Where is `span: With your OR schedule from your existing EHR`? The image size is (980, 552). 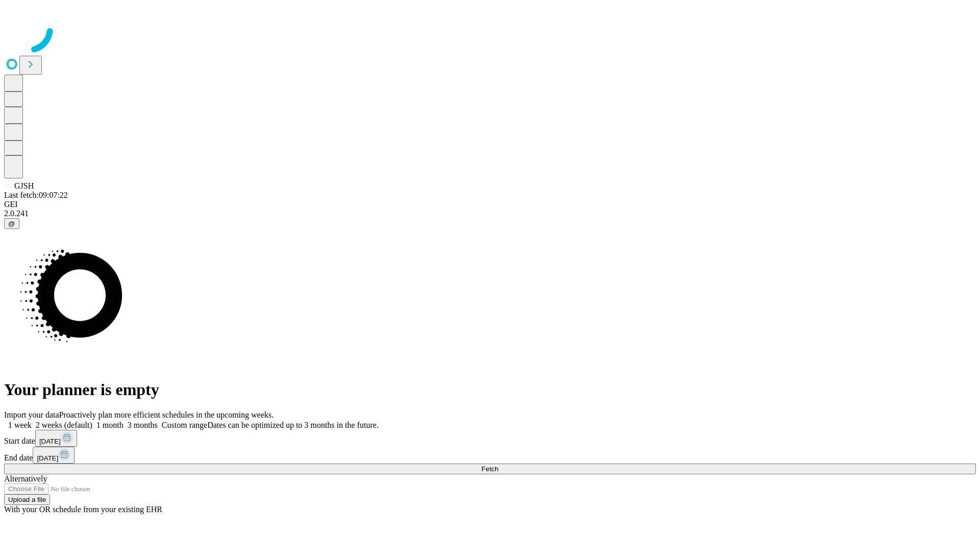 span: With your OR schedule from your existing EHR is located at coordinates (83, 508).